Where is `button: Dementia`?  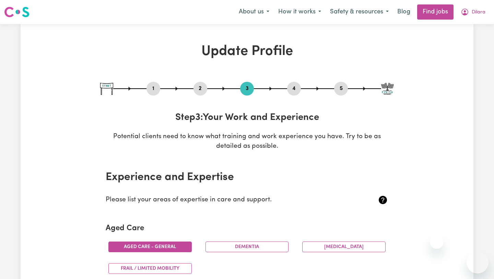
button: Dementia is located at coordinates (247, 246).